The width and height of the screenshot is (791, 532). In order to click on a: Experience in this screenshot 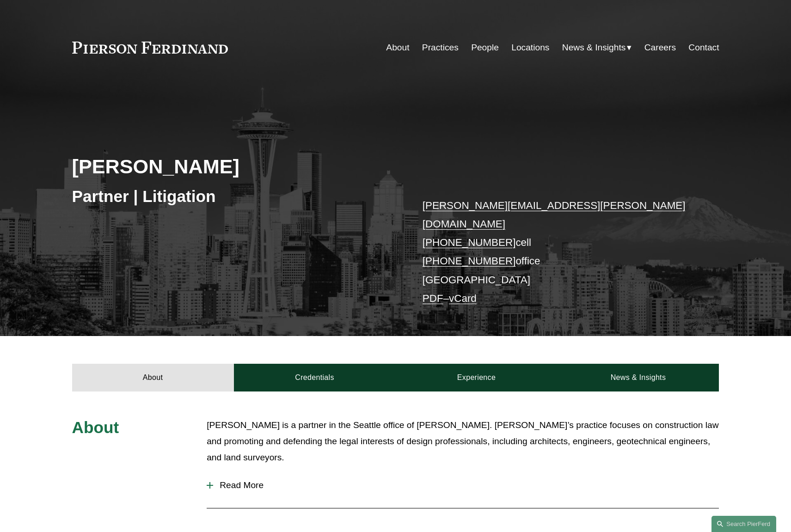, I will do `click(477, 378)`.